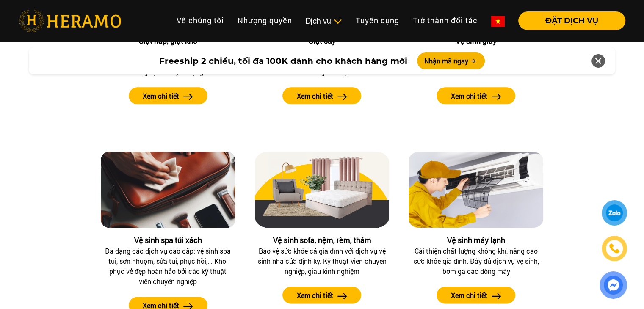  What do you see at coordinates (476, 261) in the screenshot?
I see `div: Cải thiện chất lượng không khí, nâng cao sức khỏe gia đình. Đầy đủ dịch vụ vệ sinh, bơm ga các dò...` at bounding box center [476, 261].